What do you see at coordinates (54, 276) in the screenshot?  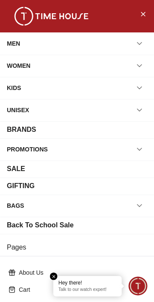 I see `em: Close tooltip` at bounding box center [54, 276].